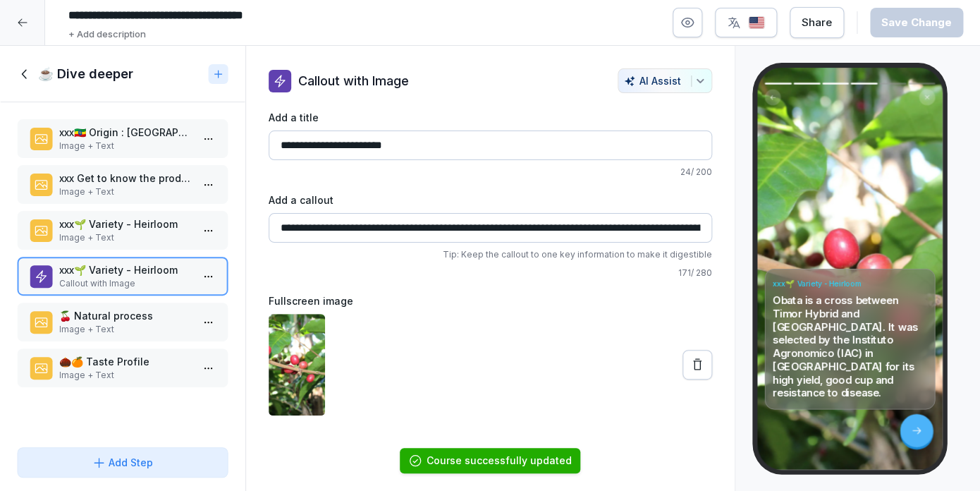 The height and width of the screenshot is (491, 980). Describe the element at coordinates (665, 81) in the screenshot. I see `button: AI Assist` at that location.